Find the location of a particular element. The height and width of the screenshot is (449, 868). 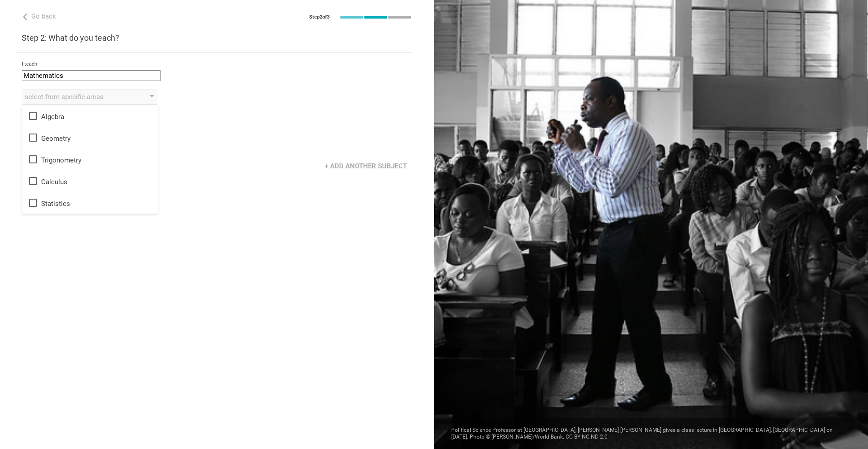

div: select from specific areas is located at coordinates (76, 97).